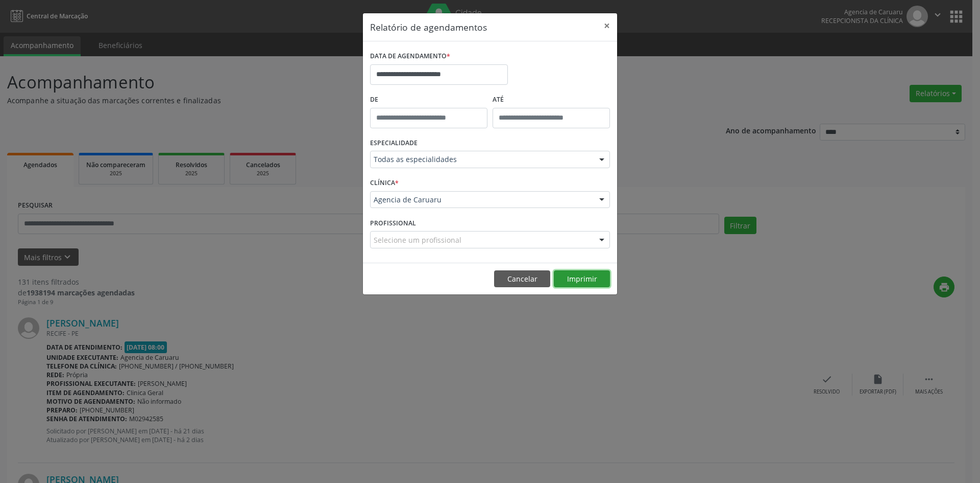  What do you see at coordinates (410, 56) in the screenshot?
I see `label: DATA DE AGENDAMENTO` at bounding box center [410, 56].